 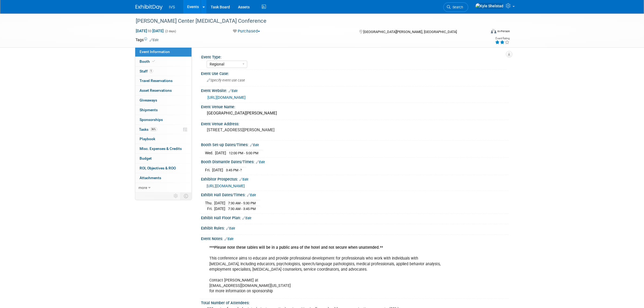 What do you see at coordinates (355, 161) in the screenshot?
I see `div: Booth Dismantle Dates/Times:` at bounding box center [355, 161].